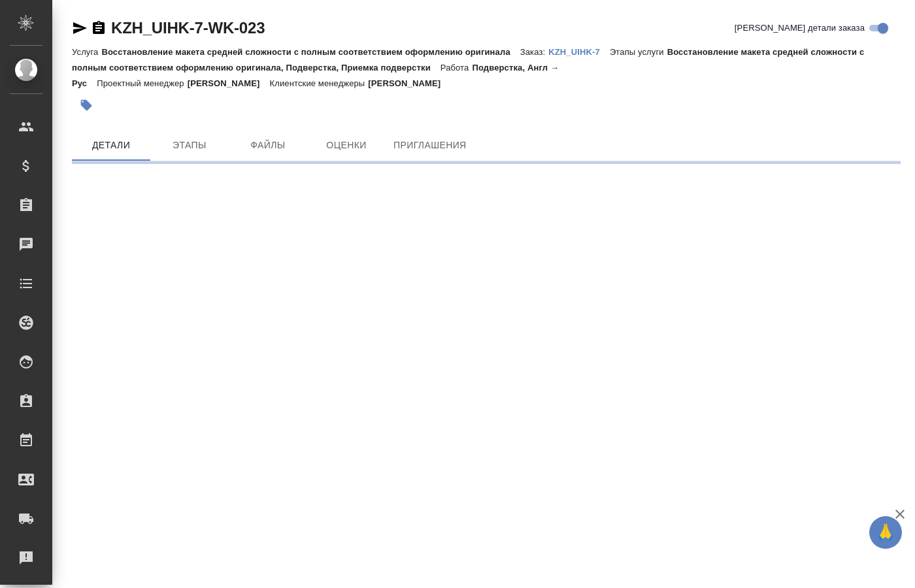 This screenshot has height=588, width=915. What do you see at coordinates (86, 51) in the screenshot?
I see `p: Услуга` at bounding box center [86, 51].